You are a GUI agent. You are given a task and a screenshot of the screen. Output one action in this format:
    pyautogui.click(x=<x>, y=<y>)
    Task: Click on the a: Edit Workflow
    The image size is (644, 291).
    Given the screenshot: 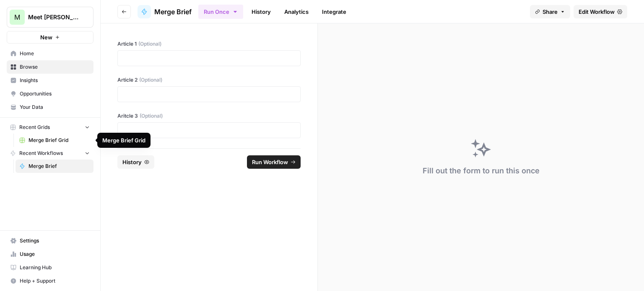 What is the action you would take?
    pyautogui.click(x=600, y=12)
    